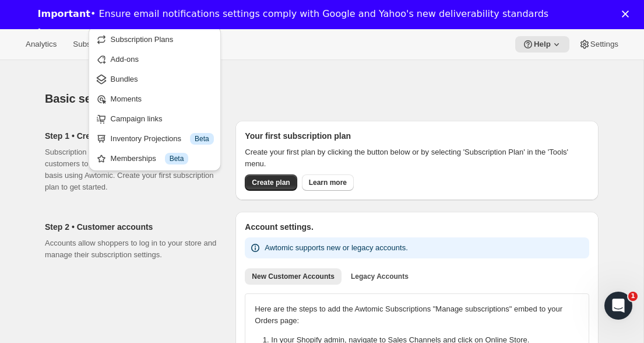 Image resolution: width=644 pixels, height=343 pixels. I want to click on button: Help, so click(542, 44).